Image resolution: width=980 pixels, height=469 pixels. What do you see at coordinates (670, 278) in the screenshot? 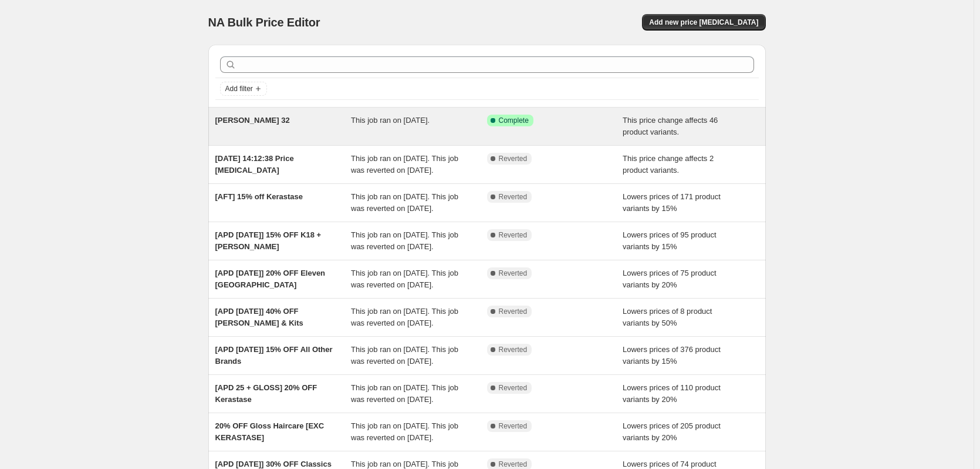
I see `span: Lowers prices of 75 product variants by 20%` at bounding box center [670, 278].